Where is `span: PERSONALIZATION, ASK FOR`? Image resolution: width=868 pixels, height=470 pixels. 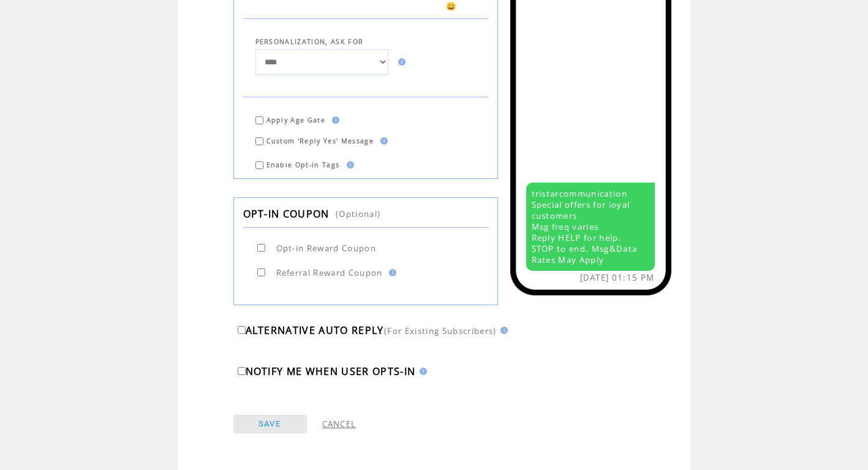
span: PERSONALIZATION, ASK FOR is located at coordinates (309, 42).